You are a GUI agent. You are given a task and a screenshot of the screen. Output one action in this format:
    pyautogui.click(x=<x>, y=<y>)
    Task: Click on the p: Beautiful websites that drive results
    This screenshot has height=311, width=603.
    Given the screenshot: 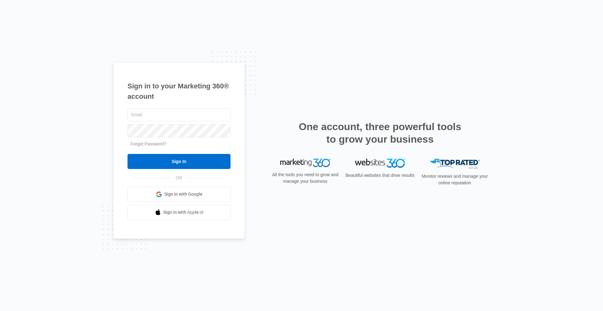 What is the action you would take?
    pyautogui.click(x=380, y=175)
    